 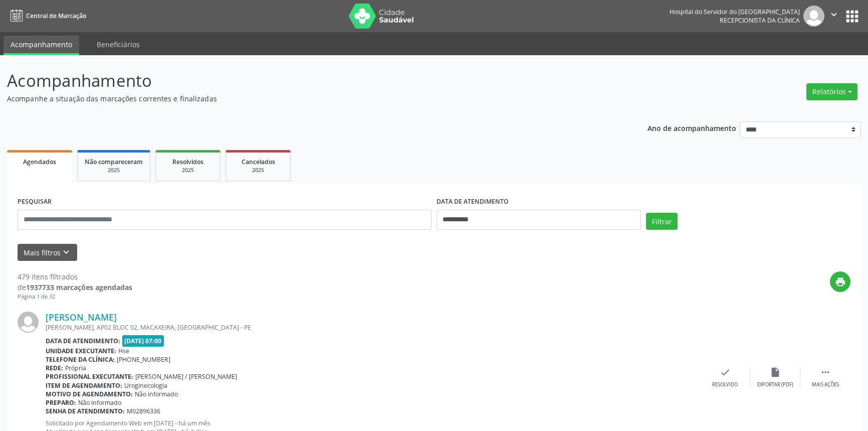 I want to click on b: Unidade executante:, so click(x=81, y=351).